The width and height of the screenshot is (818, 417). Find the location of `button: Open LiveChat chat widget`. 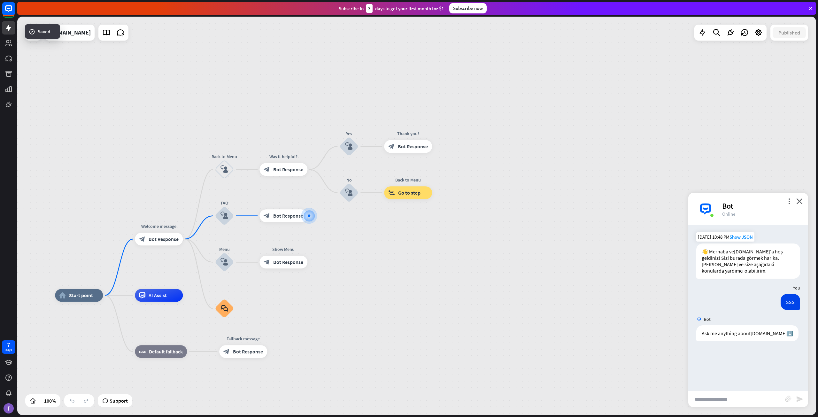

button: Open LiveChat chat widget is located at coordinates (15, 12).